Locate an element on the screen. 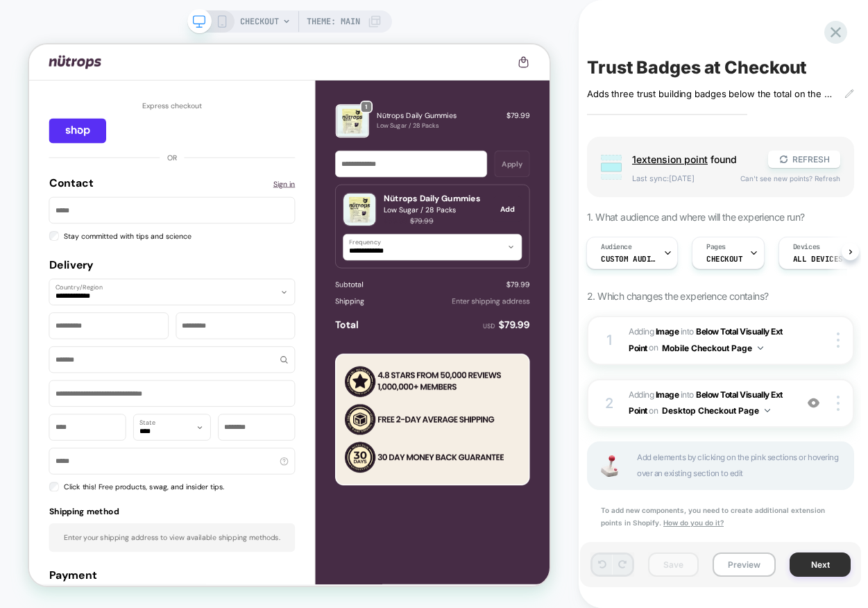 The height and width of the screenshot is (608, 868). span: 1 is located at coordinates (449, 83).